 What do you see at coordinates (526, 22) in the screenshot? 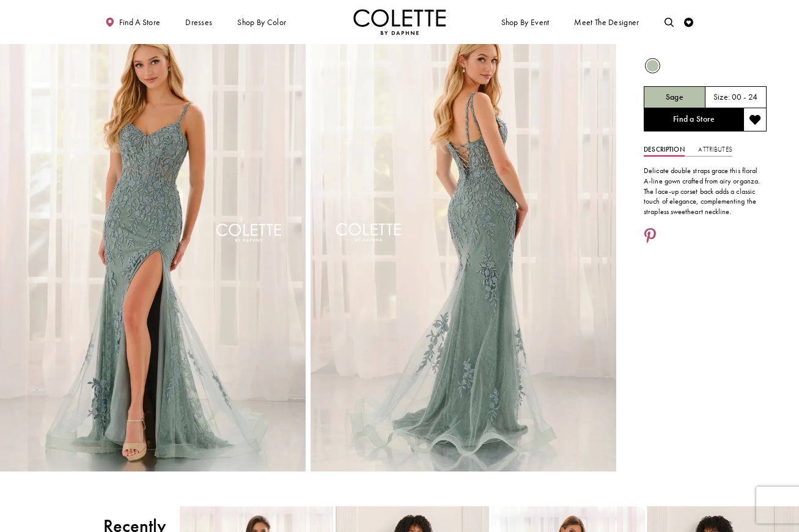
I see `span: Shop By Event` at bounding box center [526, 22].